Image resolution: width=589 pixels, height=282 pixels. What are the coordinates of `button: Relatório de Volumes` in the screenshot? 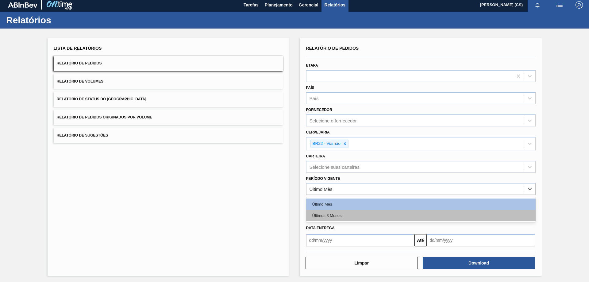 It's located at (168, 81).